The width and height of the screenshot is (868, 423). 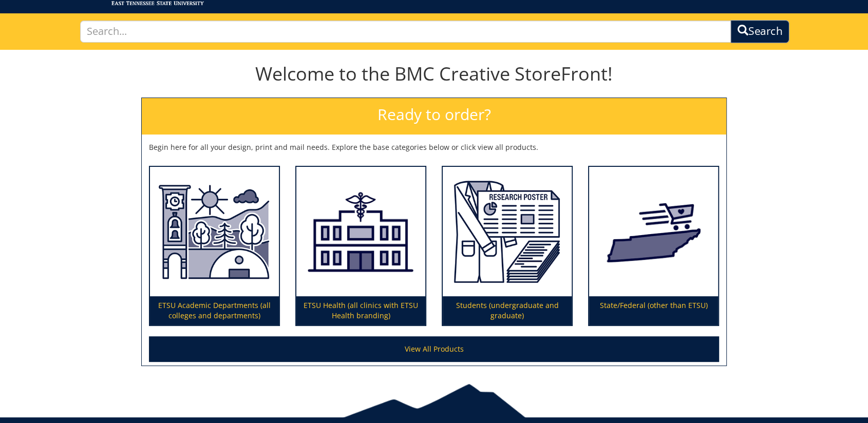 I want to click on button: Search, so click(x=759, y=31).